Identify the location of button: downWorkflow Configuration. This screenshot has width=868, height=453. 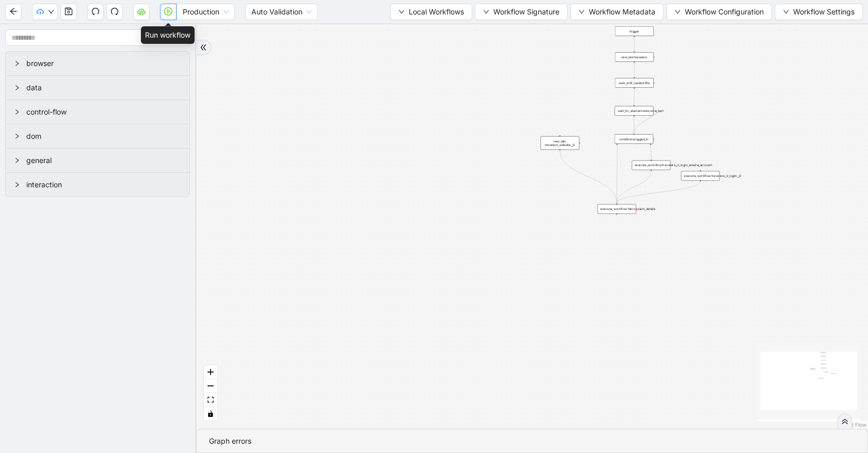
(719, 12).